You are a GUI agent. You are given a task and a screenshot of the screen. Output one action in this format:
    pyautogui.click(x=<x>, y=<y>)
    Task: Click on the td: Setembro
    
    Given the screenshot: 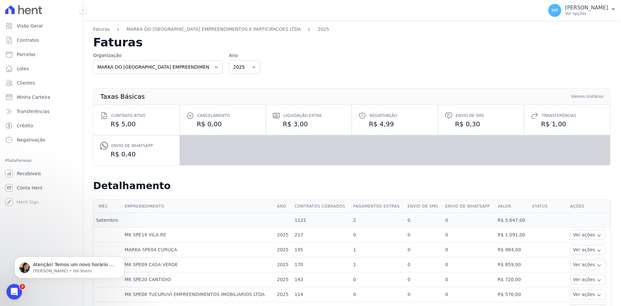 What is the action you would take?
    pyautogui.click(x=108, y=220)
    